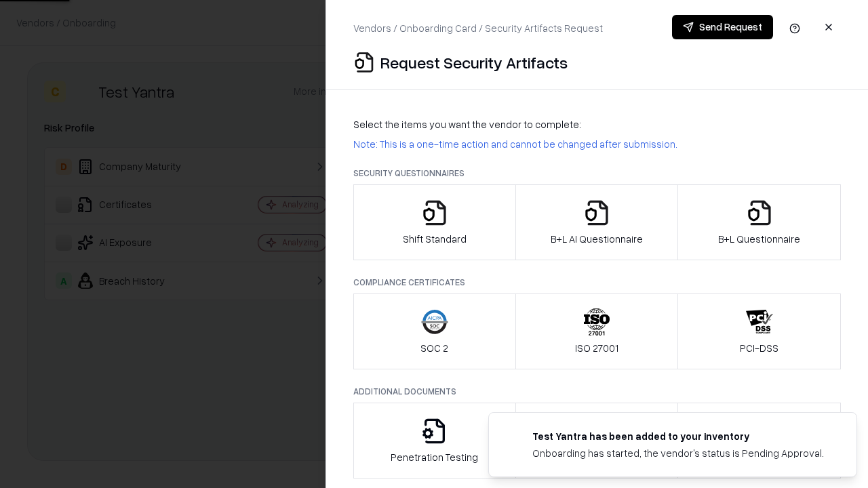 Image resolution: width=868 pixels, height=488 pixels. Describe the element at coordinates (597, 331) in the screenshot. I see `button: ISO 27001` at that location.